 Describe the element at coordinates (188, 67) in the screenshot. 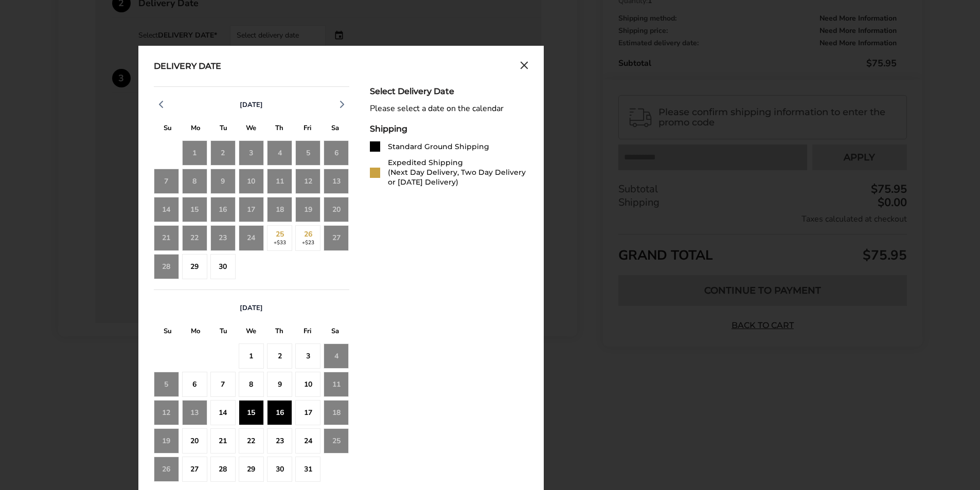

I see `div: Delivery Date` at that location.